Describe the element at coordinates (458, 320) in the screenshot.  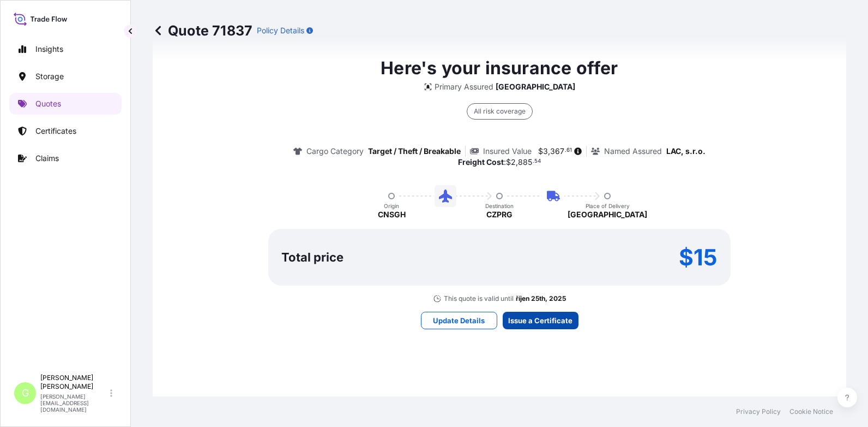
I see `p: Update Details` at that location.